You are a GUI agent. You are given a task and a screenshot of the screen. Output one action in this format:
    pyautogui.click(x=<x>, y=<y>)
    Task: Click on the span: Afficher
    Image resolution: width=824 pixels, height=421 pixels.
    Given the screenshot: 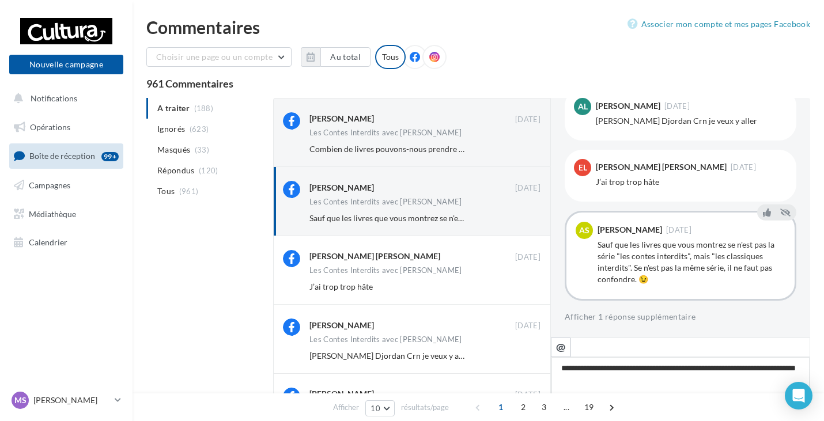 What is the action you would take?
    pyautogui.click(x=346, y=407)
    